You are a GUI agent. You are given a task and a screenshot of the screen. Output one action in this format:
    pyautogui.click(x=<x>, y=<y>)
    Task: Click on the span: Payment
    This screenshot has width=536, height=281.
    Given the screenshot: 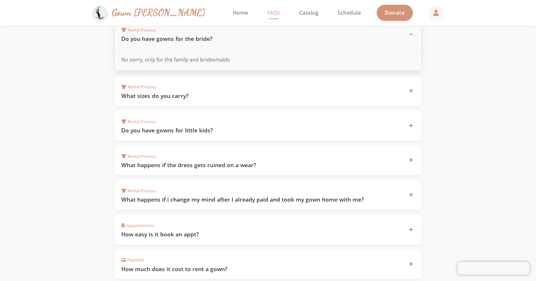 What is the action you would take?
    pyautogui.click(x=133, y=260)
    